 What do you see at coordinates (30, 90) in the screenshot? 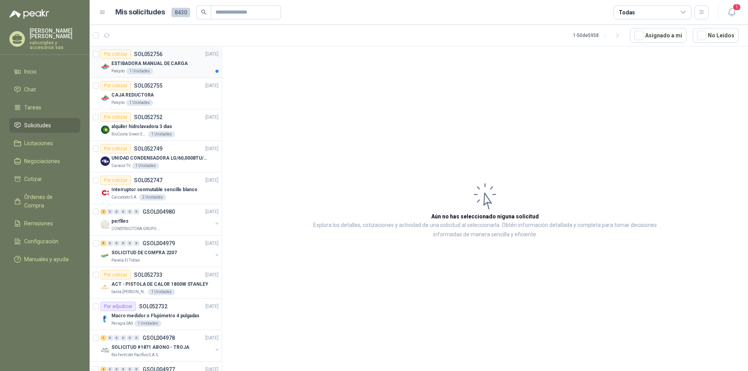
I see `span: Chat` at bounding box center [30, 90].